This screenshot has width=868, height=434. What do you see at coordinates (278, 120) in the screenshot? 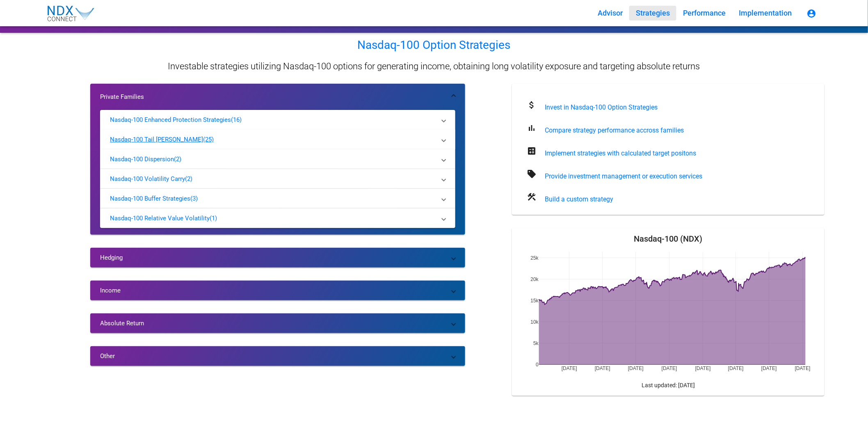
I see `mat-expansion-panel-header: Nasdaq-100 Enhanced Protection Strategies(16)` at bounding box center [278, 120].